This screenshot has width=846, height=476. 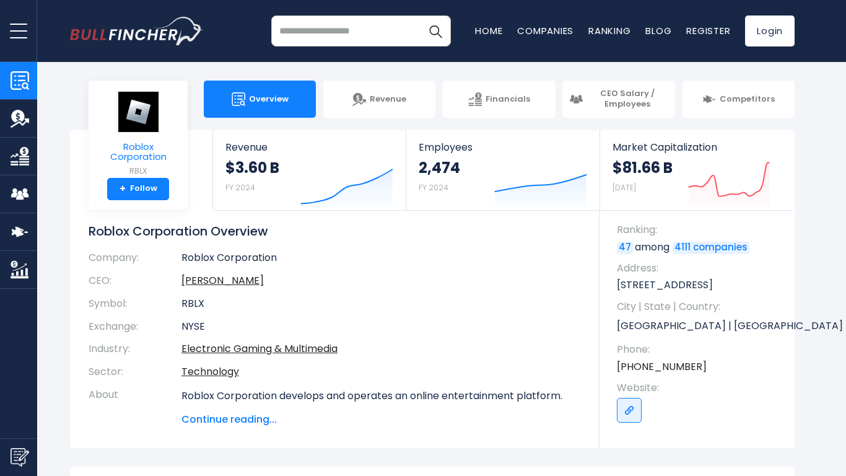 I want to click on span: CEO Salary / Employees, so click(x=628, y=99).